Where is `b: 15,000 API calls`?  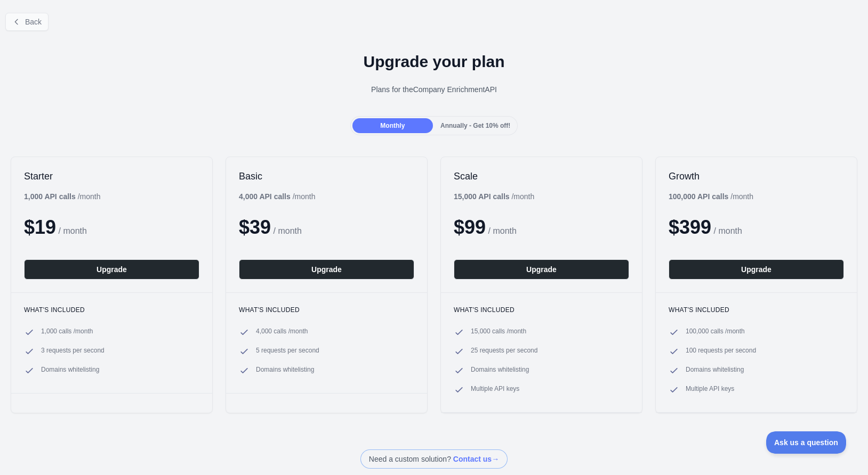 b: 15,000 API calls is located at coordinates (481, 196).